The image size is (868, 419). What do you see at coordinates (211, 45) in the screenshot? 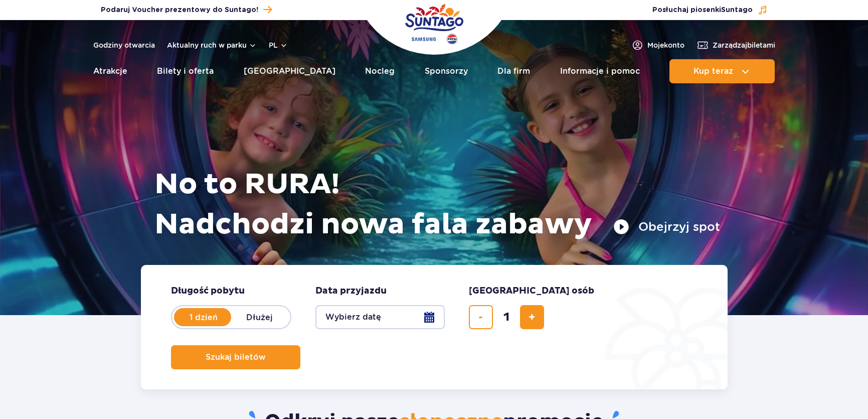
I see `button: Aktualny ruch w parku` at bounding box center [211, 45].